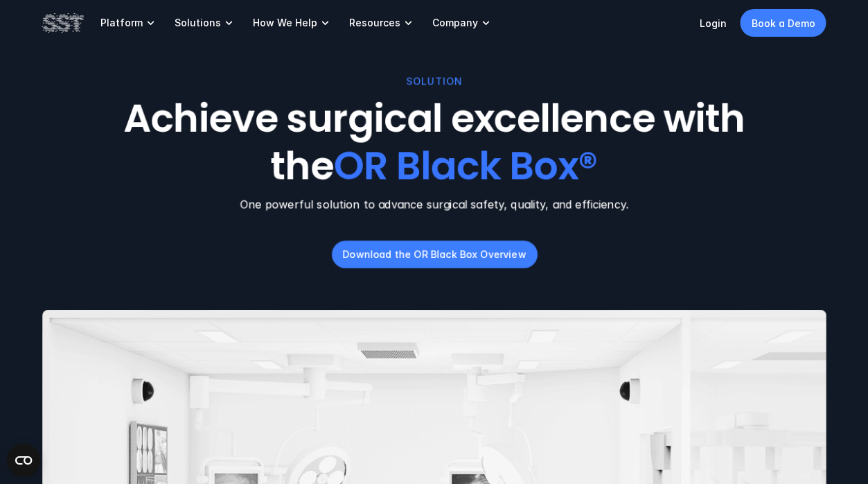  I want to click on p: SOLUTION, so click(435, 81).